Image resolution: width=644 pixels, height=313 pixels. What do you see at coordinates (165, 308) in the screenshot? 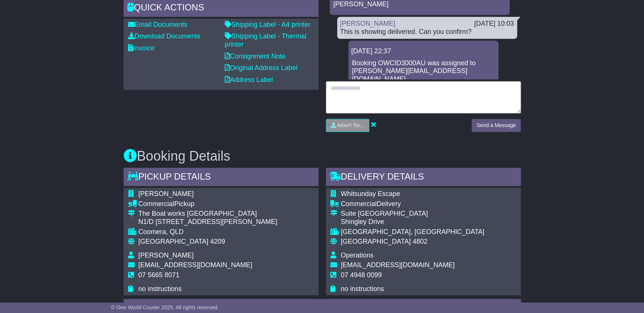
I see `span: © One World Courier 2025. All rights reserved.` at bounding box center [165, 308].